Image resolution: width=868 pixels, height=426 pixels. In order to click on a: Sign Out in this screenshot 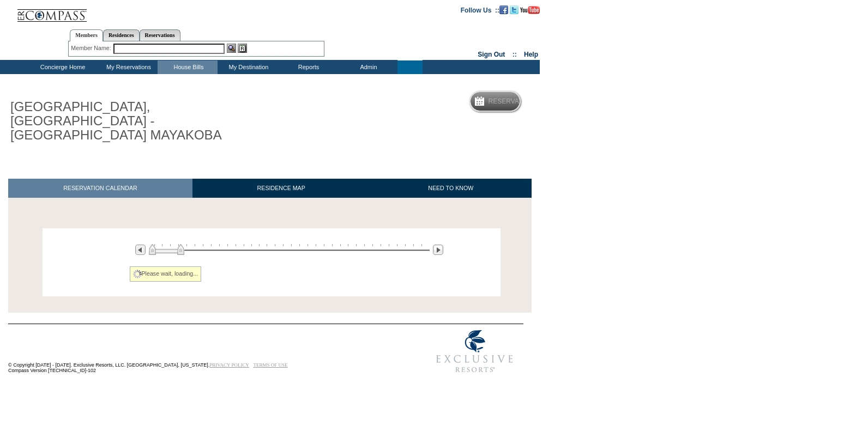, I will do `click(491, 54)`.